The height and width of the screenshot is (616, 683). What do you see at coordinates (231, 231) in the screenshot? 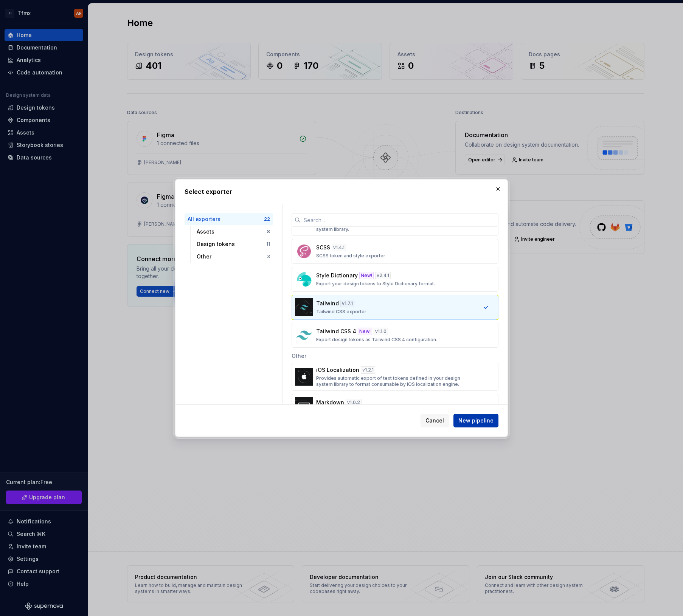
I see `div: Assets` at bounding box center [231, 231].